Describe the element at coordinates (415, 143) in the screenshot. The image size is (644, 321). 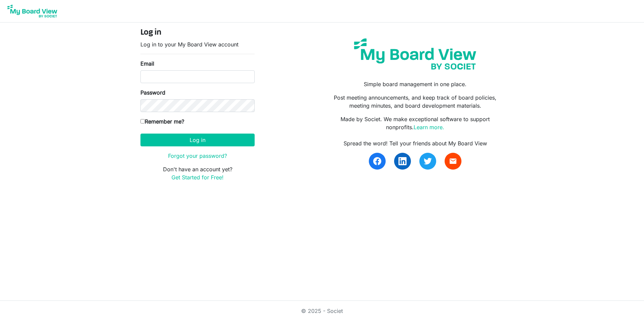
I see `div: Spread the word! Tell your friends about My Board View` at that location.